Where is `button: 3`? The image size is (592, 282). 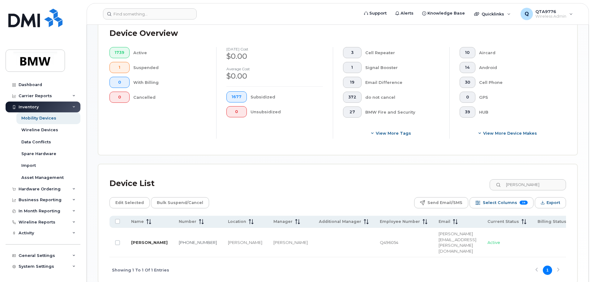 button: 3 is located at coordinates (352, 53).